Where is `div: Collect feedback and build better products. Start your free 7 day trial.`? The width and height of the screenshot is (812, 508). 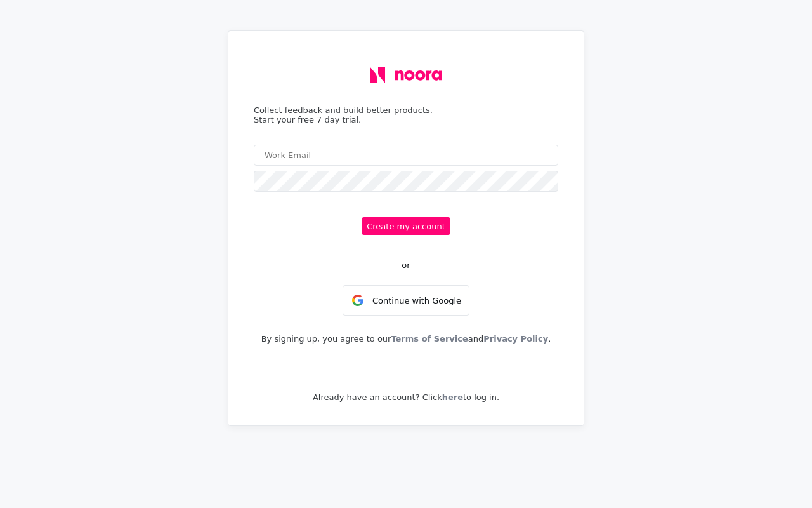 div: Collect feedback and build better products. Start your free 7 day trial. is located at coordinates (406, 115).